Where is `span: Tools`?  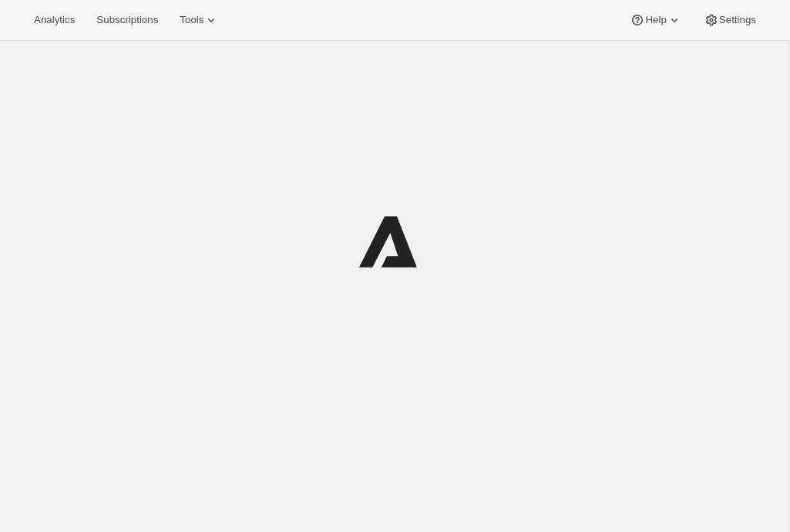
span: Tools is located at coordinates (191, 20).